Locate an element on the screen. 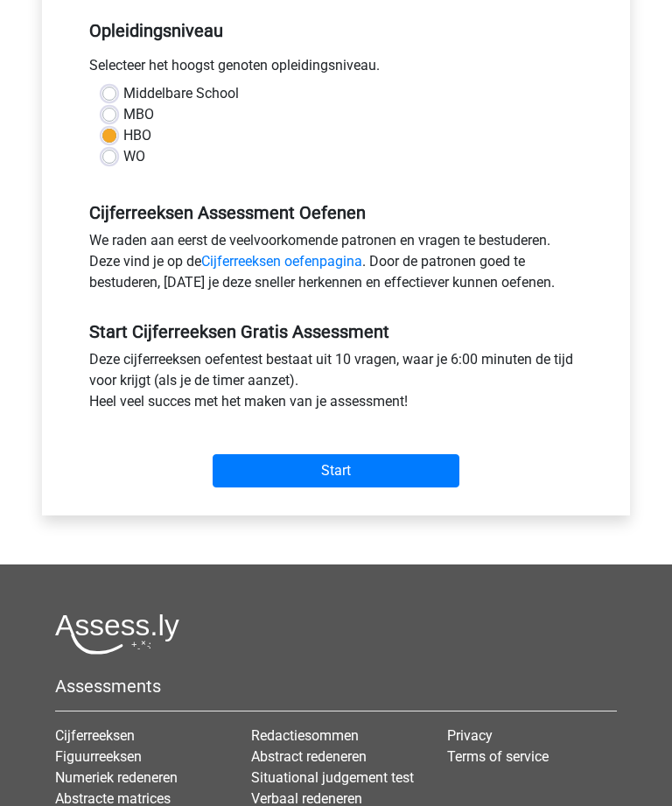  label: HBO is located at coordinates (138, 137).